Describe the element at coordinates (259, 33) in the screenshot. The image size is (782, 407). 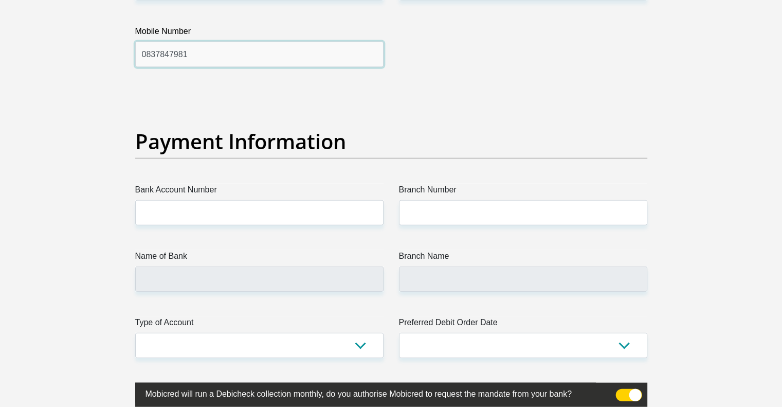
I see `label: Mobile Number` at that location.